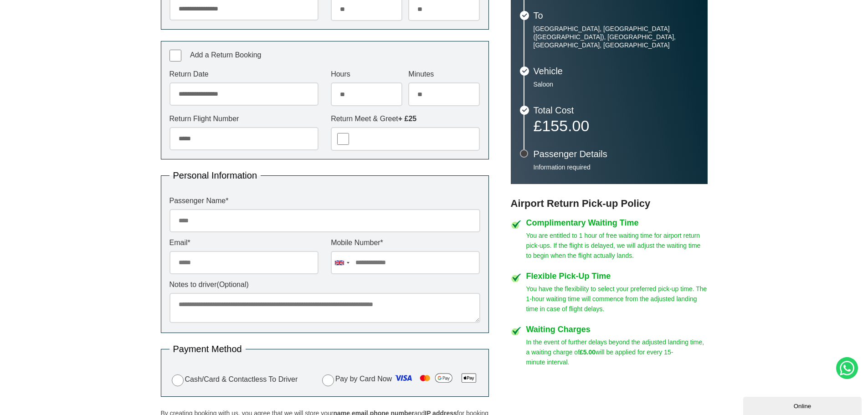 Image resolution: width=868 pixels, height=415 pixels. What do you see at coordinates (408, 118) in the screenshot?
I see `strong: + £25` at bounding box center [408, 118].